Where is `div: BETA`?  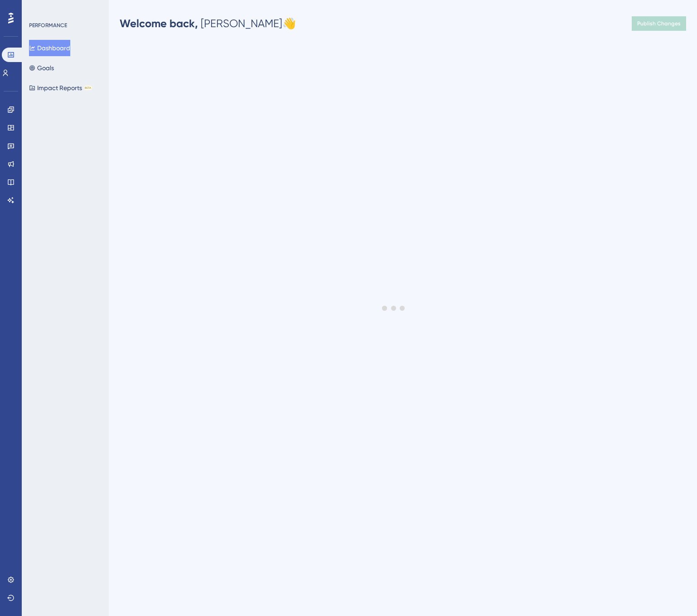
div: BETA is located at coordinates (87, 87).